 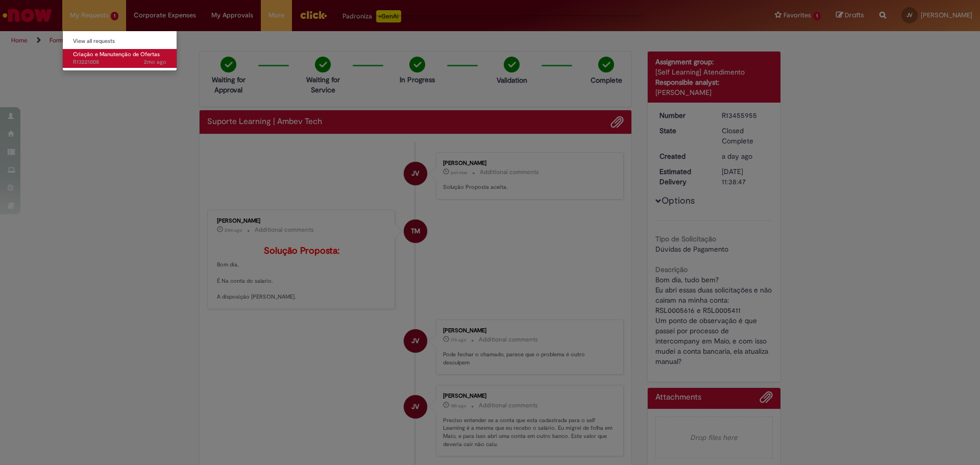 What do you see at coordinates (120, 41) in the screenshot?
I see `a: View all requests` at bounding box center [120, 41].